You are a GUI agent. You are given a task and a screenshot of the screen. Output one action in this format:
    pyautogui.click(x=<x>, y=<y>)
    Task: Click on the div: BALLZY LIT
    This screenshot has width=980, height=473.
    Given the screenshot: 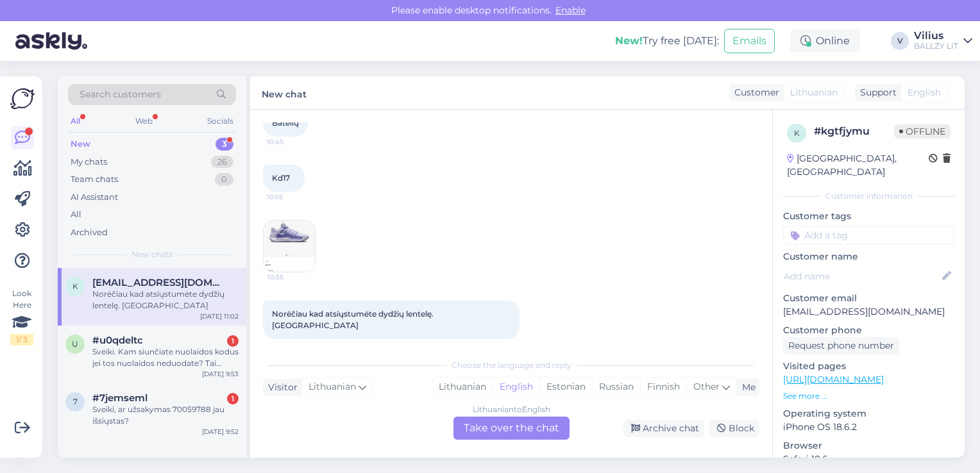 What is the action you would take?
    pyautogui.click(x=935, y=46)
    